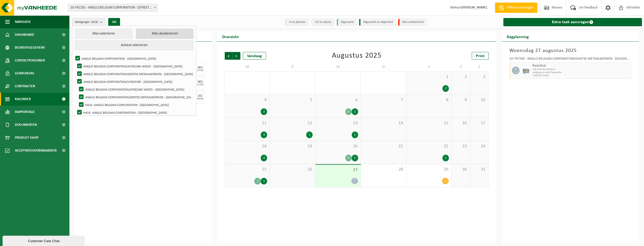 This screenshot has height=246, width=644. I want to click on div: Vandaag, so click(255, 56).